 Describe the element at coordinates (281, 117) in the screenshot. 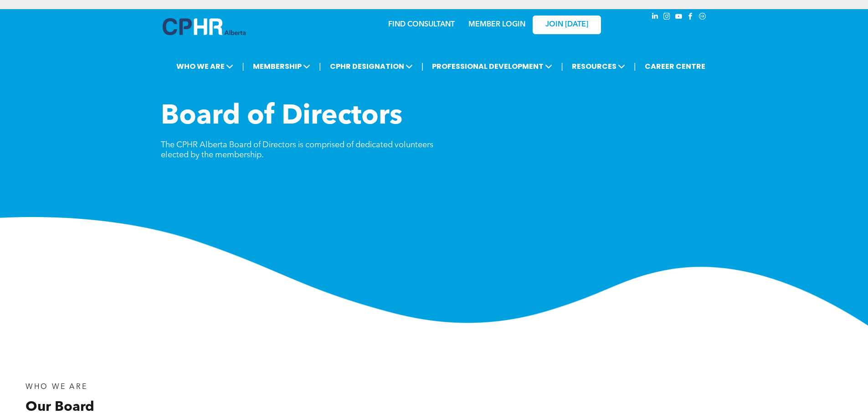

I see `span: Board of Directors` at that location.